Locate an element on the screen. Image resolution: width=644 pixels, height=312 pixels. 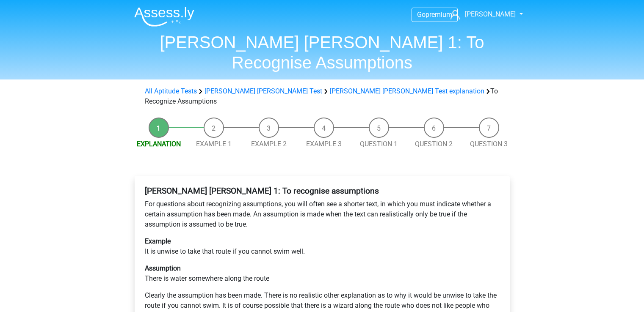
img: Assessly is located at coordinates (164, 17).